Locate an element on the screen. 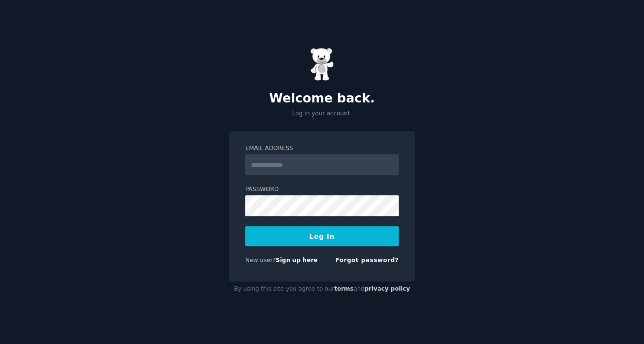 The width and height of the screenshot is (644, 344). a: privacy policy is located at coordinates (388, 289).